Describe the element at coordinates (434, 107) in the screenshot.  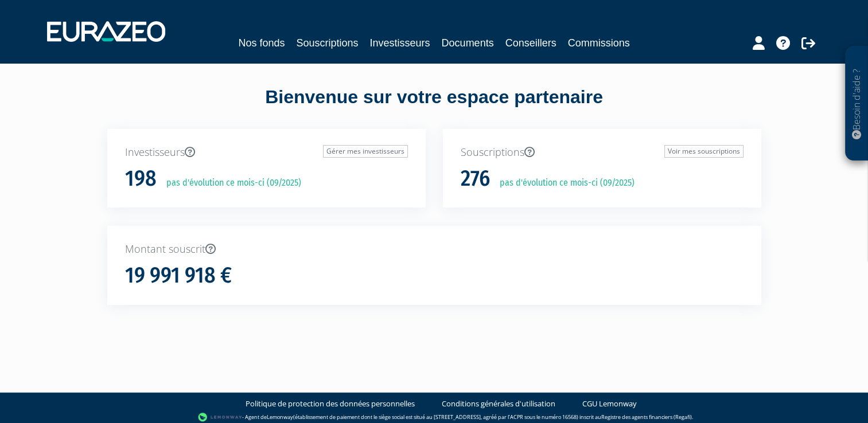
I see `div: Bienvenue sur votre espace partenaire` at that location.